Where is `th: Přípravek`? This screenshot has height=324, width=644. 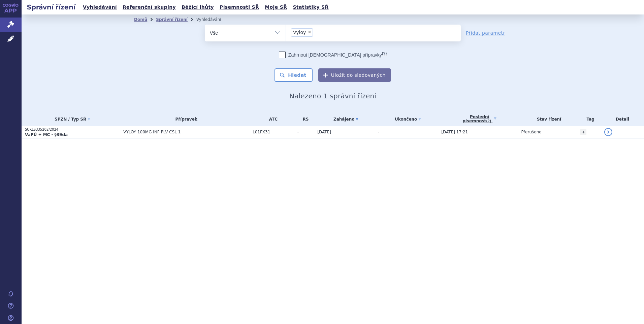 th: Přípravek is located at coordinates (184, 119).